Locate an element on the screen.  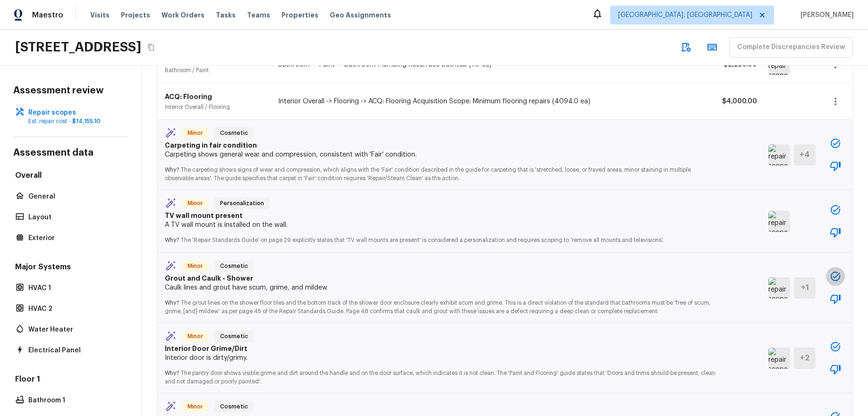
span: Maestro is located at coordinates (48, 15).